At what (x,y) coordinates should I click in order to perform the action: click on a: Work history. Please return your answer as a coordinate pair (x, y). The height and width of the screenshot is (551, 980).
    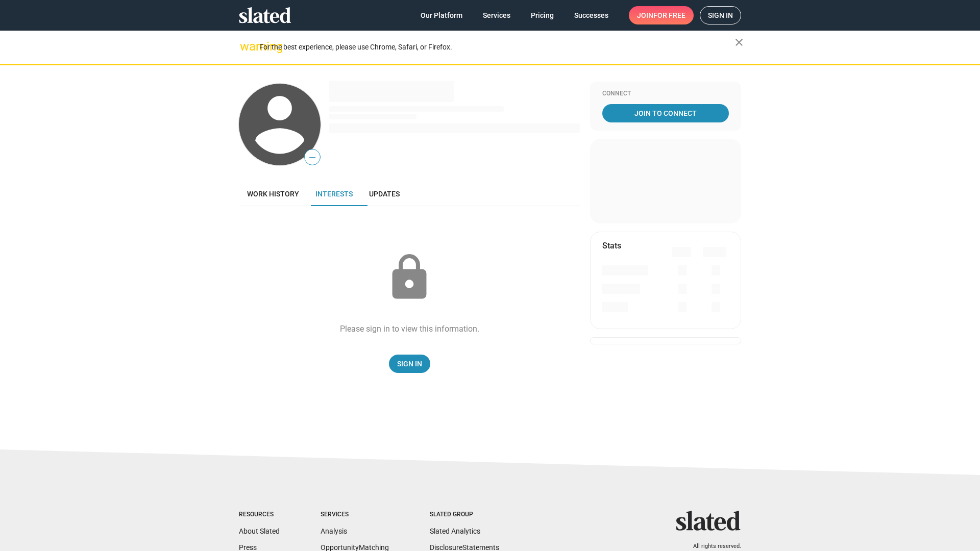
    Looking at the image, I should click on (273, 194).